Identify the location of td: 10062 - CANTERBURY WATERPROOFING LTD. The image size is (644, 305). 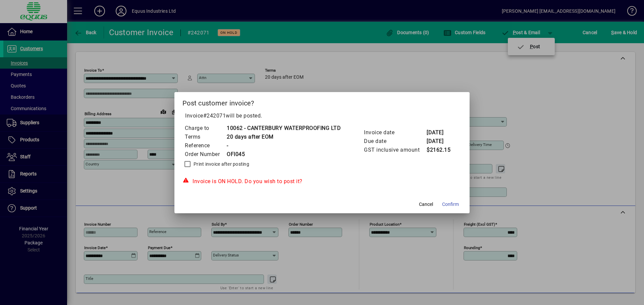
(284, 128).